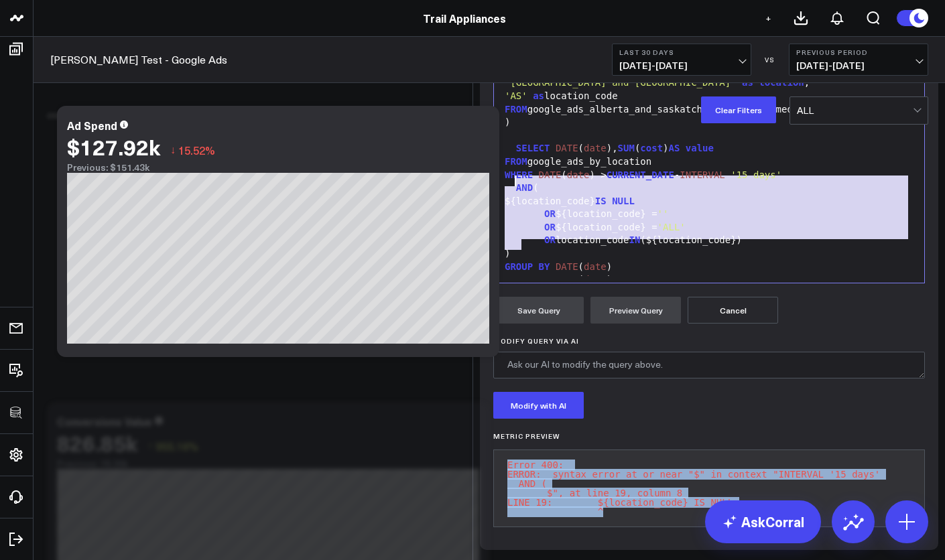 The height and width of the screenshot is (560, 945). Describe the element at coordinates (771, 60) in the screenshot. I see `div: VS` at that location.